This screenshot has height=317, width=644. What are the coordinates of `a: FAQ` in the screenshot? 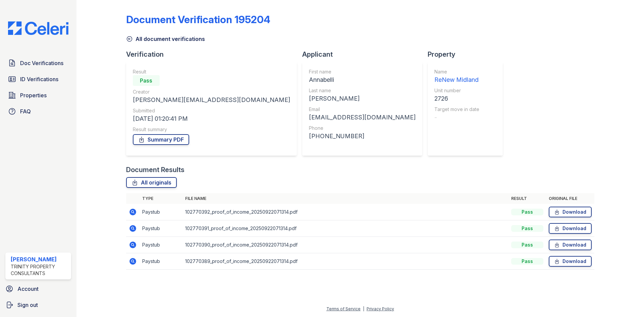 It's located at (38, 111).